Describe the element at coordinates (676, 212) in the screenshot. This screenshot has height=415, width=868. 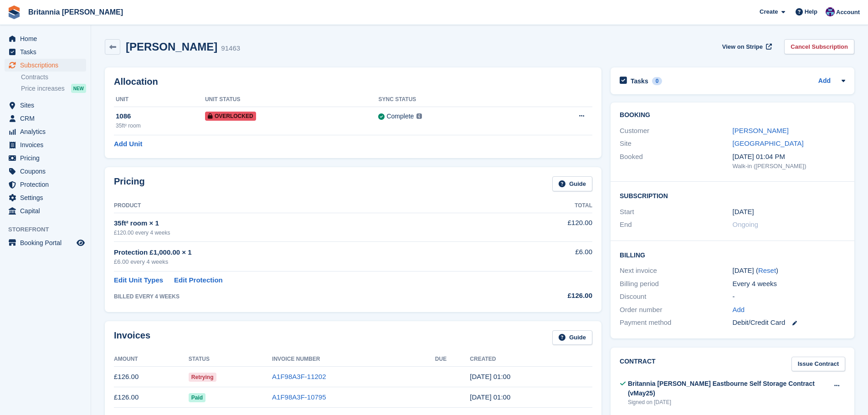
I see `div: Start` at that location.